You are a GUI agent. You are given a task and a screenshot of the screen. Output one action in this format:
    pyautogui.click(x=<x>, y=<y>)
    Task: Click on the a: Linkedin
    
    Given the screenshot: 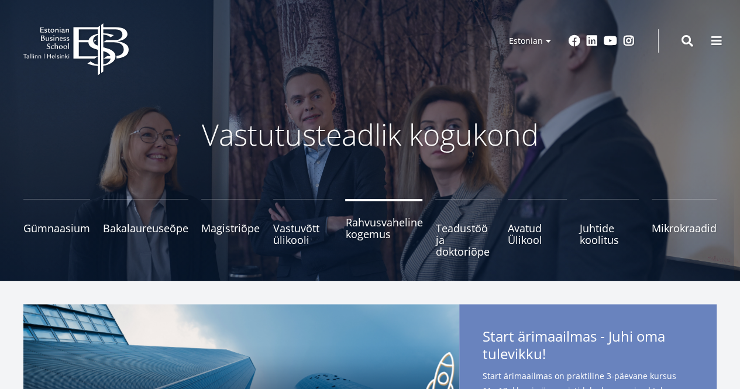 What is the action you would take?
    pyautogui.click(x=592, y=41)
    